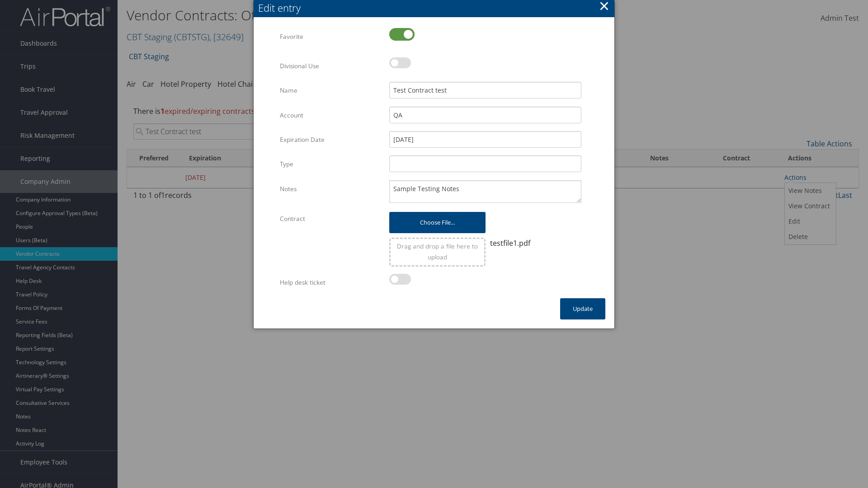 This screenshot has height=488, width=868. What do you see at coordinates (331, 189) in the screenshot?
I see `label: Notes` at bounding box center [331, 189].